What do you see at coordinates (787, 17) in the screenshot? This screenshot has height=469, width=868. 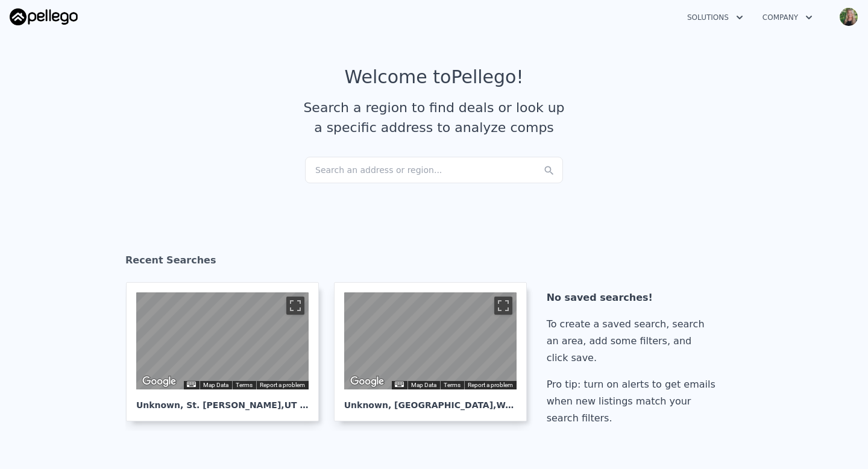 I see `button: Company` at bounding box center [787, 17].